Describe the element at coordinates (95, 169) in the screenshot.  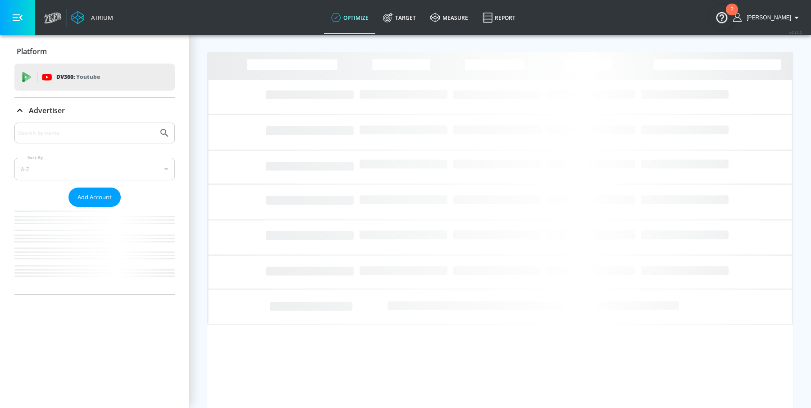
I see `div: A-Z` at that location.